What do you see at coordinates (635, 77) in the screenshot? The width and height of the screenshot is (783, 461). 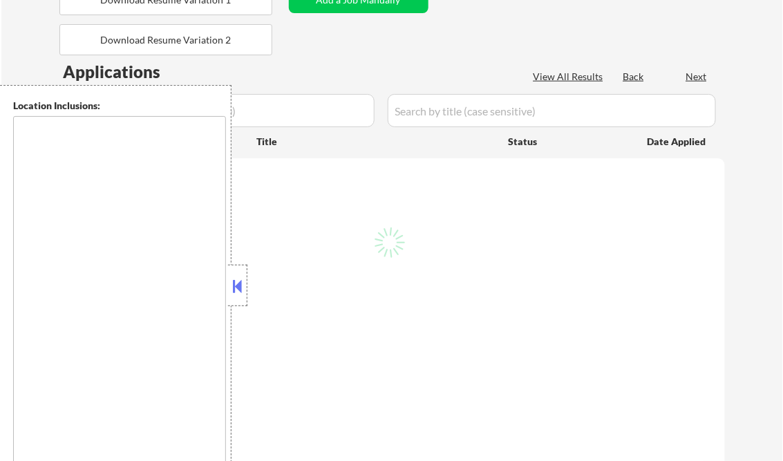 I see `div: Back` at bounding box center [635, 77].